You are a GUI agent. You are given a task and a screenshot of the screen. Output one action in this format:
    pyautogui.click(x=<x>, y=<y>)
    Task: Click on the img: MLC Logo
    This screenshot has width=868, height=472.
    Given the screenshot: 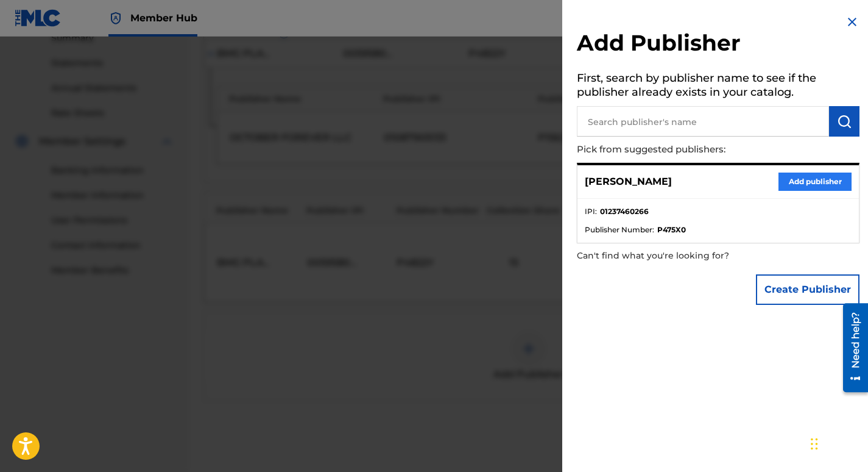 What is the action you would take?
    pyautogui.click(x=38, y=17)
    